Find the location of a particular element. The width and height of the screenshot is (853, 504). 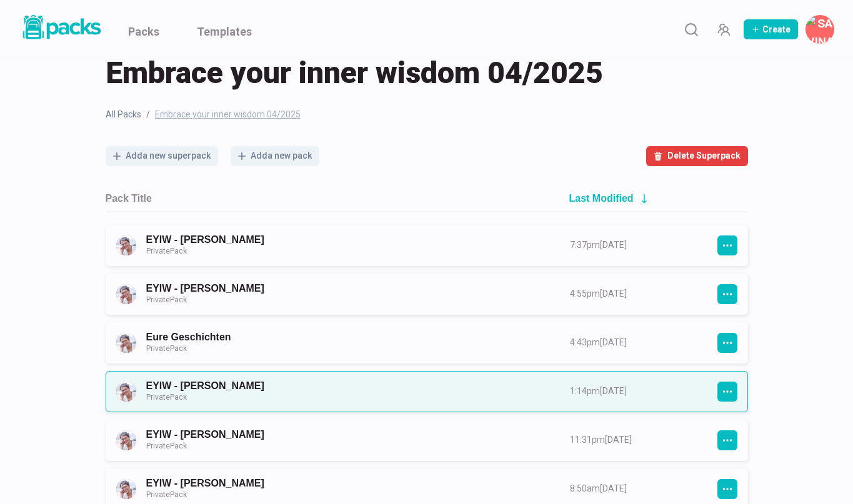

img: Packs logo is located at coordinates (61, 27).